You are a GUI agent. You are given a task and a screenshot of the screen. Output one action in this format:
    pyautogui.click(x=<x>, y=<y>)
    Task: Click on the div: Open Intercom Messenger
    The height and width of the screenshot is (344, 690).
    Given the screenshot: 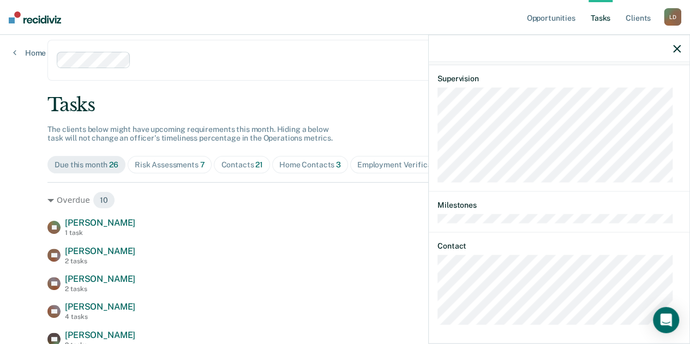 What is the action you would take?
    pyautogui.click(x=666, y=320)
    